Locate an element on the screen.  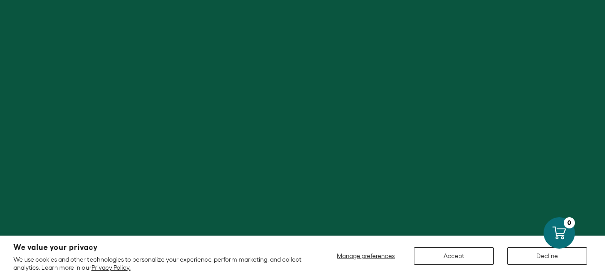
button: Decline is located at coordinates (547, 256).